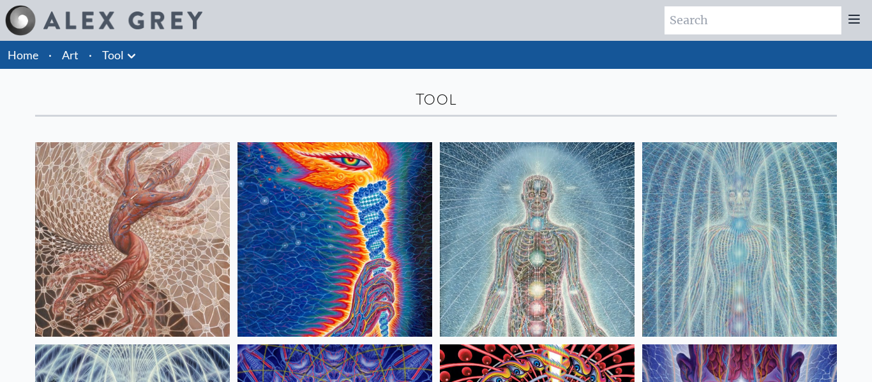 The height and width of the screenshot is (382, 872). I want to click on input: Search, so click(752, 20).